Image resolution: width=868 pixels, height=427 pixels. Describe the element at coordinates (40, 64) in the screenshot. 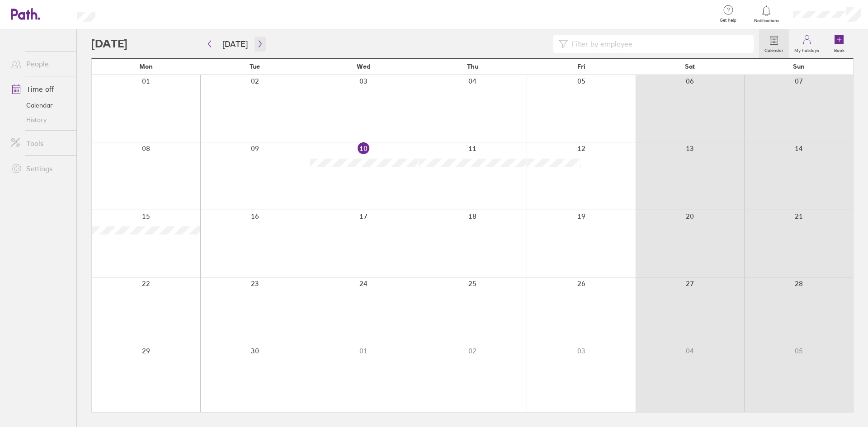

I see `a: People` at that location.